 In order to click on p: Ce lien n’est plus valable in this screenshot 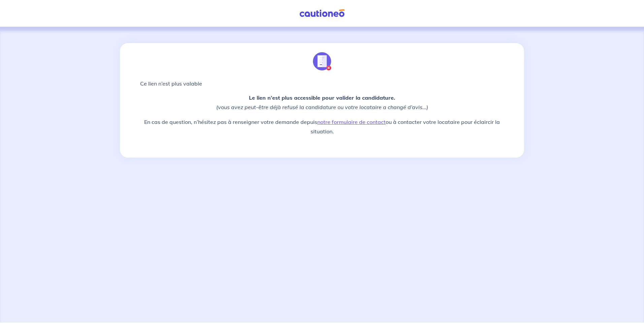, I will do `click(322, 84)`.